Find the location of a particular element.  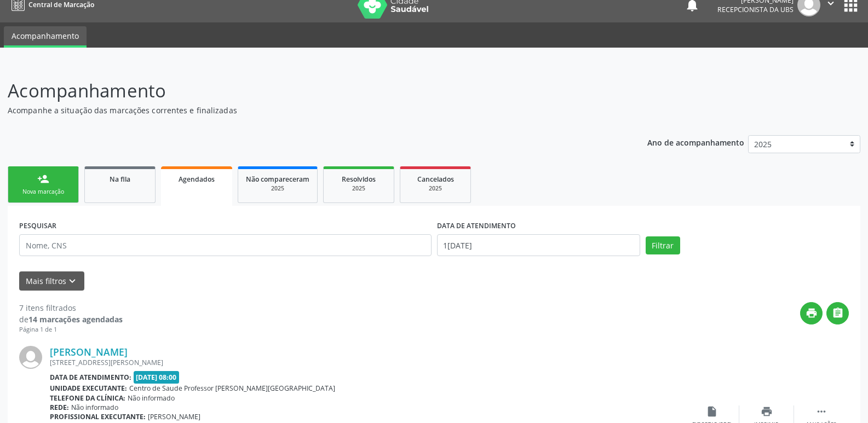

div: Nova marcação is located at coordinates (43, 192).